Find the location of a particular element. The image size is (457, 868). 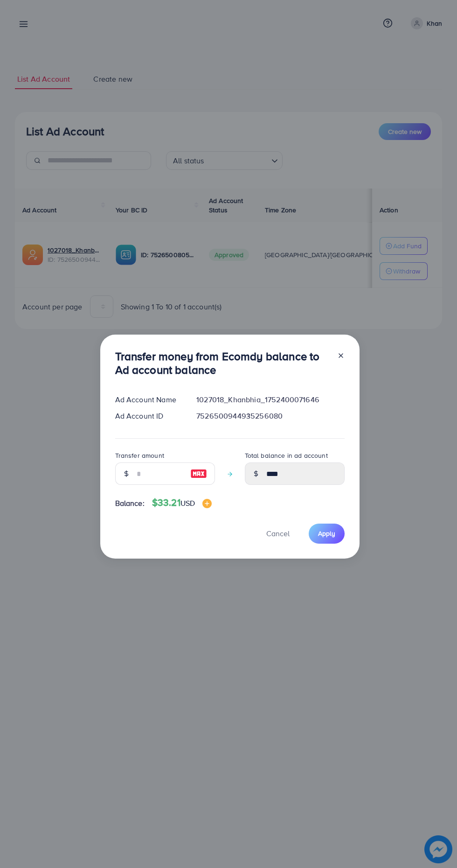

label: Total balance in ad account is located at coordinates (287, 456).